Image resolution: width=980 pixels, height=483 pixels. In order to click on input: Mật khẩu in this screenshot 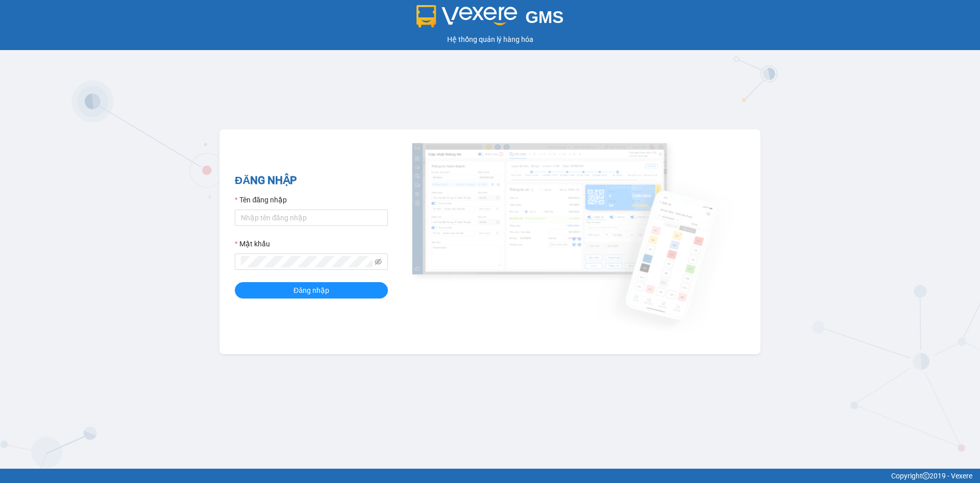, I will do `click(307, 262)`.